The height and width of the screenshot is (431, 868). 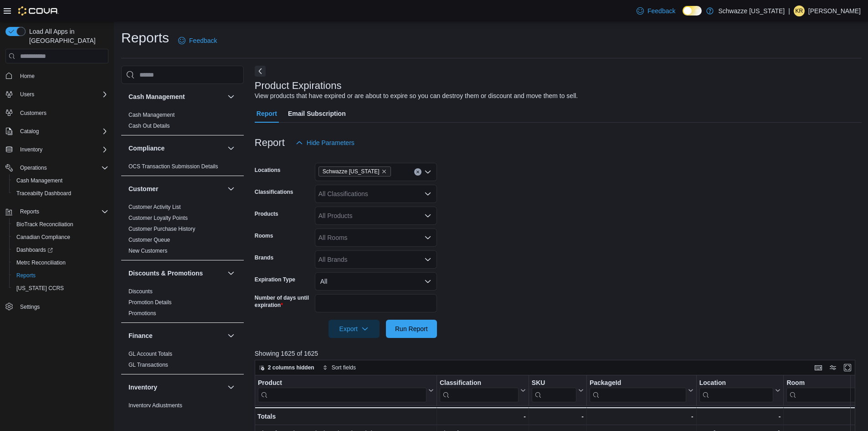 What do you see at coordinates (656, 11) in the screenshot?
I see `a: Feedback` at bounding box center [656, 11].